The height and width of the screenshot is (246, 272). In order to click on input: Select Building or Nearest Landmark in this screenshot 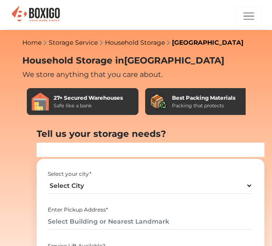, I will do `click(150, 221)`.